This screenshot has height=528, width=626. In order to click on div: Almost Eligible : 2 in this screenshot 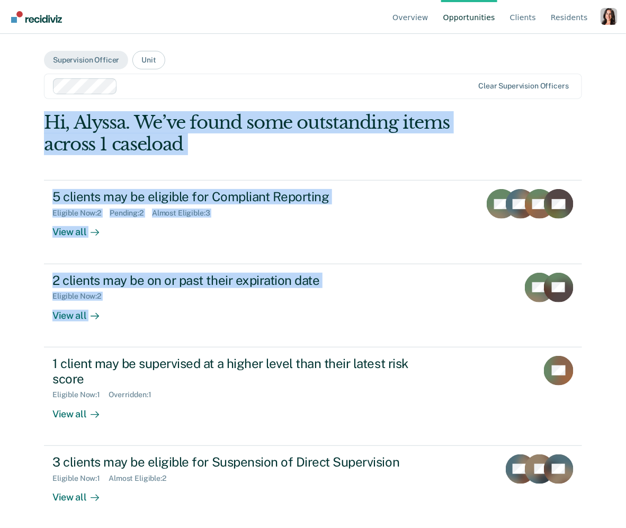, I will do `click(142, 479)`.